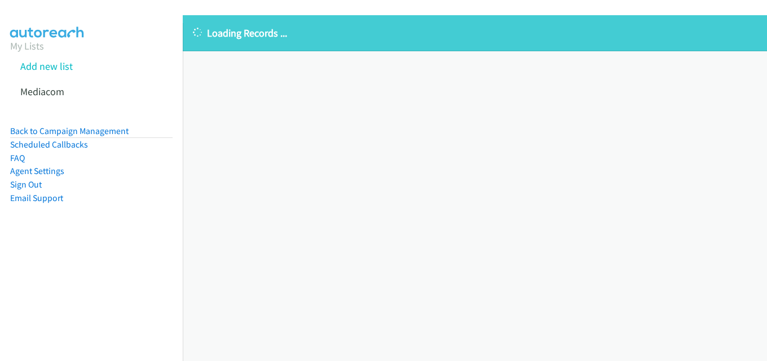 The image size is (767, 361). What do you see at coordinates (46, 66) in the screenshot?
I see `a: Add new list` at bounding box center [46, 66].